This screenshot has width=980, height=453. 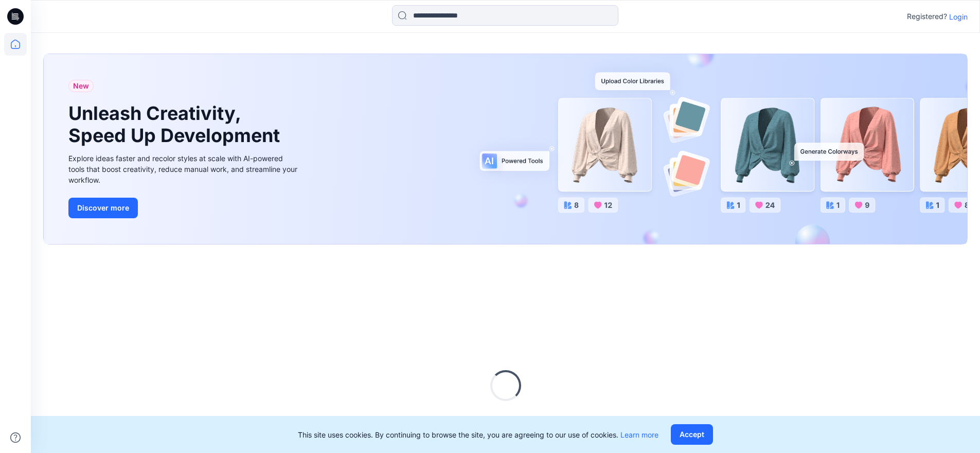 What do you see at coordinates (184, 208) in the screenshot?
I see `a: Discover more` at bounding box center [184, 208].